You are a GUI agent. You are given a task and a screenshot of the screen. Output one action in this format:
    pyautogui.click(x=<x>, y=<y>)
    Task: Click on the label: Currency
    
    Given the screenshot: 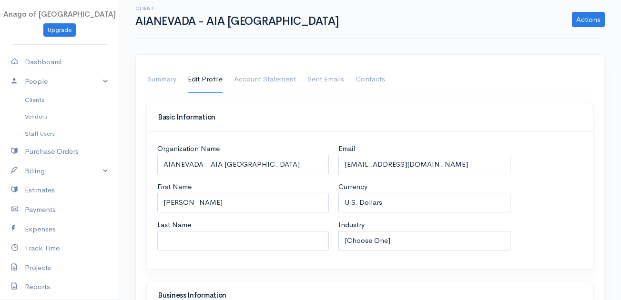 What is the action you would take?
    pyautogui.click(x=353, y=187)
    